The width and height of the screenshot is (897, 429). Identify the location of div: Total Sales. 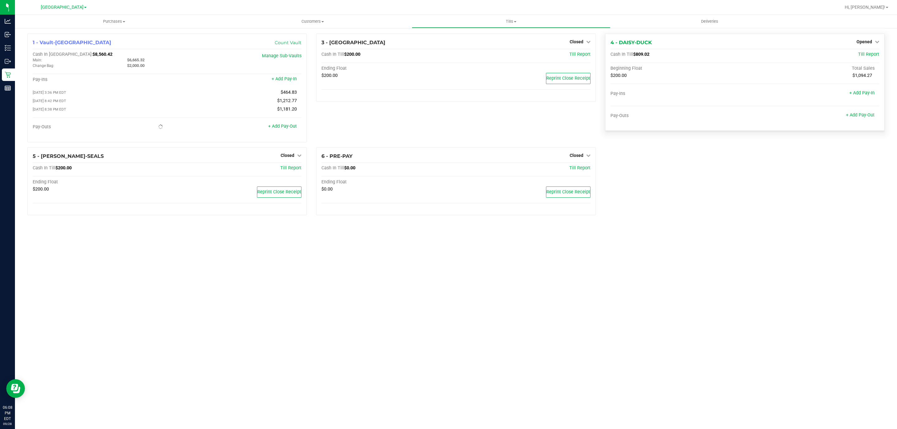
(812, 69).